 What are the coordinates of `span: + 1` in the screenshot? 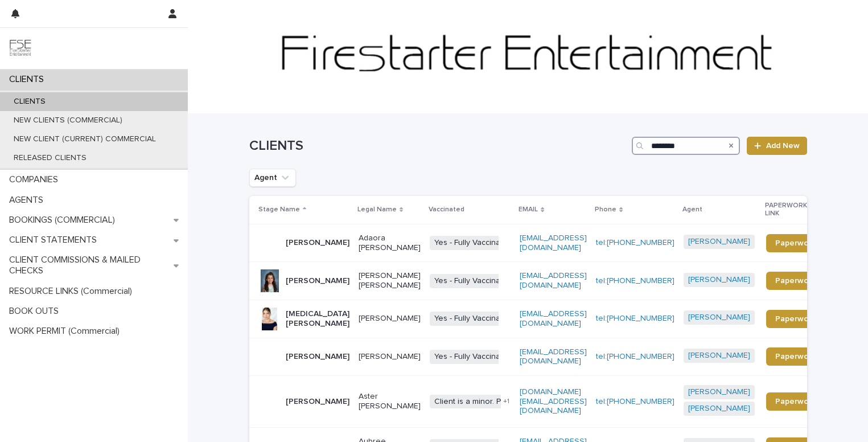 It's located at (506, 401).